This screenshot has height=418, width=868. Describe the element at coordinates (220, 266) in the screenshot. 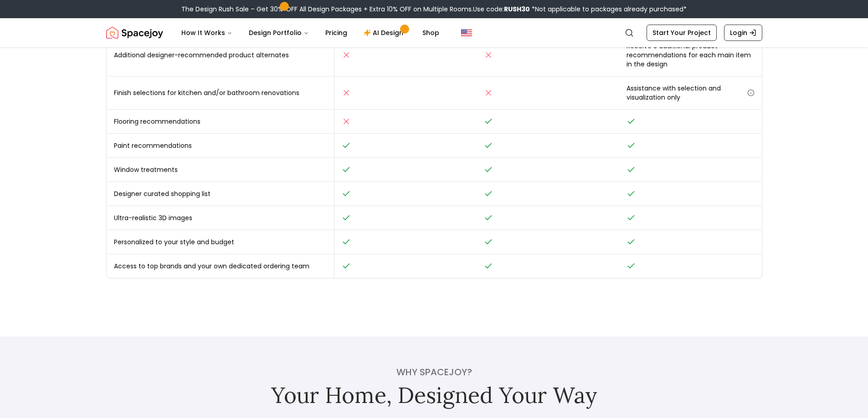

I see `td: Access to top brands and your own dedicated ordering team` at that location.